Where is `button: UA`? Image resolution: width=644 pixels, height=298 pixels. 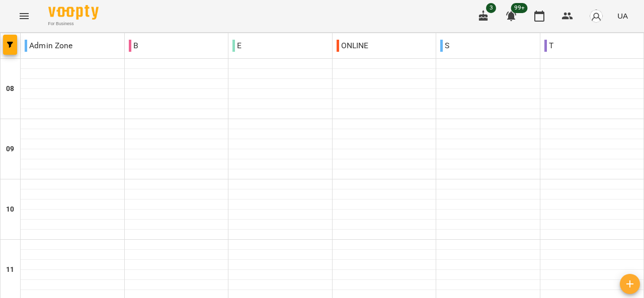 button: UA is located at coordinates (622, 16).